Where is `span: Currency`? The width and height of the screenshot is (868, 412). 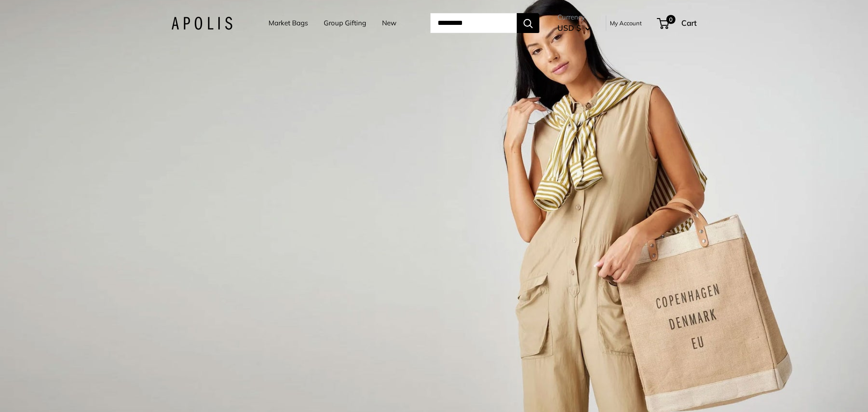 span: Currency is located at coordinates (574, 17).